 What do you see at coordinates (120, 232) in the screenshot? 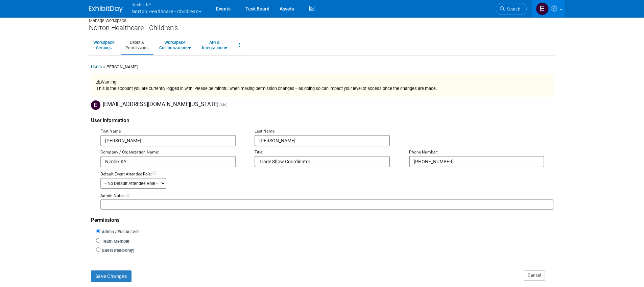
I see `label: Admin / Full Access` at bounding box center [120, 232].